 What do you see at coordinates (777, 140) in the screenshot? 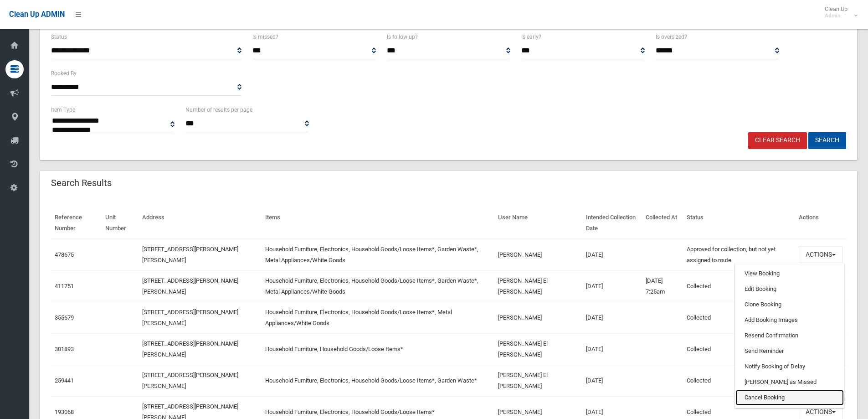
I see `a: Clear Search` at bounding box center [777, 140].